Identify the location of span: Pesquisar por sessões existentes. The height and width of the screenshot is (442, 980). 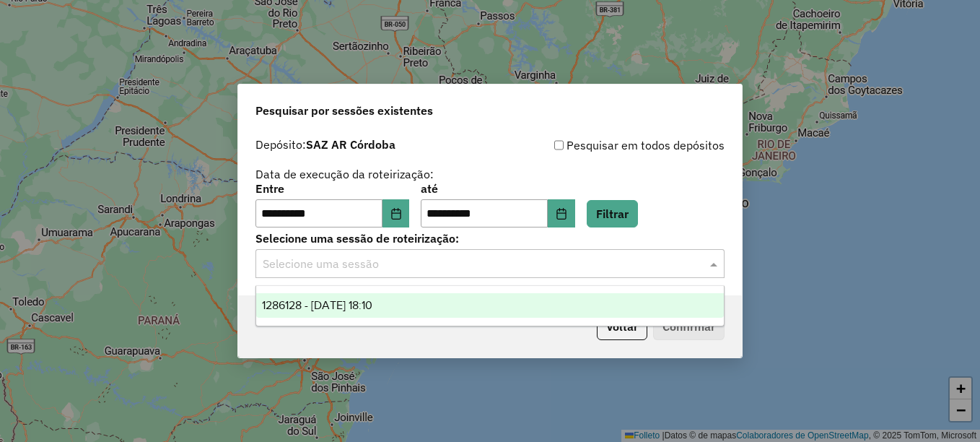
(344, 110).